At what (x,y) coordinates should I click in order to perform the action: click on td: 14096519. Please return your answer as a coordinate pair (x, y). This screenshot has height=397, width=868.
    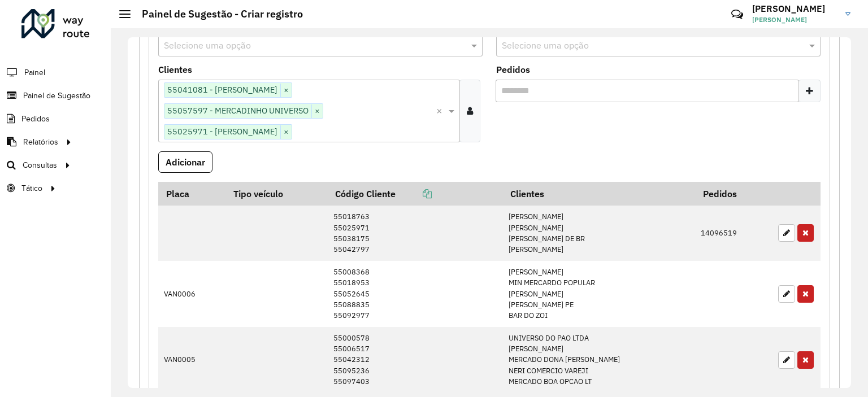
    Looking at the image, I should click on (734, 232).